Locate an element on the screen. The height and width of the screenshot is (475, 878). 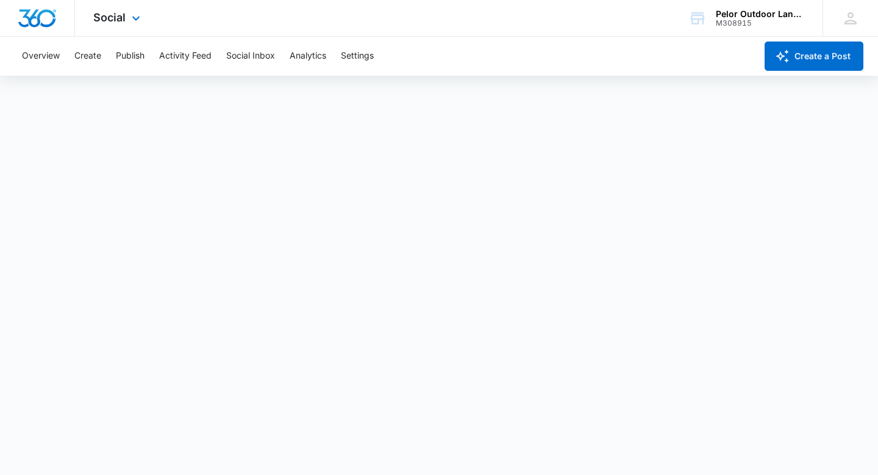
span: Social is located at coordinates (109, 17).